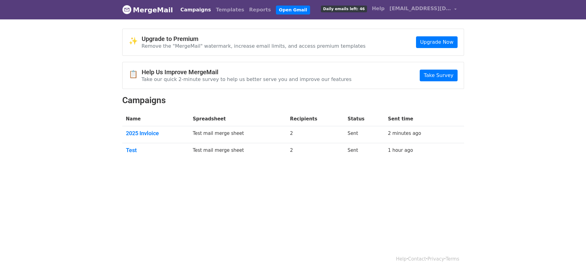  I want to click on img: MergeMail logo, so click(127, 10).